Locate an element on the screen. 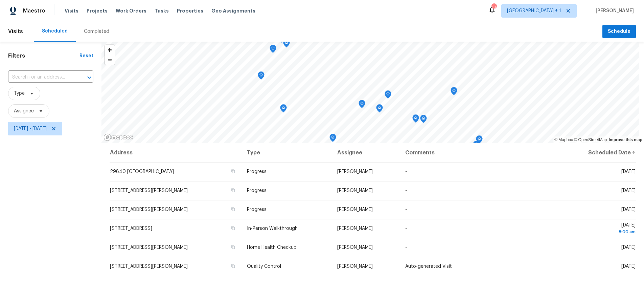 This screenshot has height=281, width=644. div: Completed is located at coordinates (96, 31).